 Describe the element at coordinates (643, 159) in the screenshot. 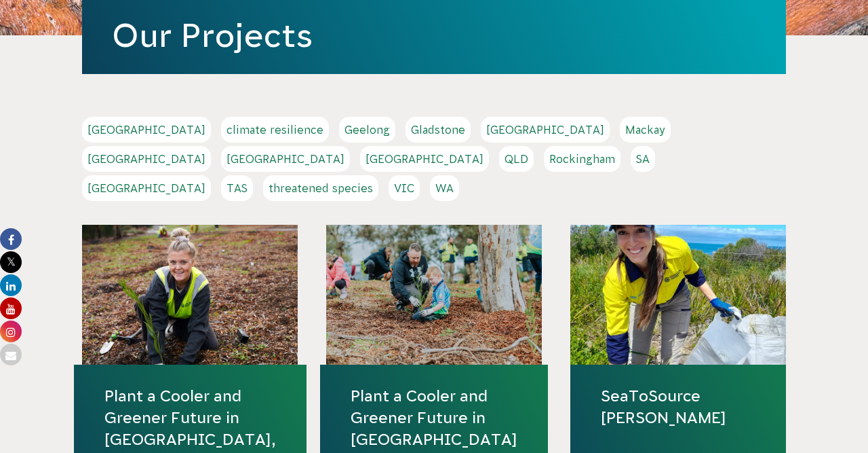

I see `a: SA` at that location.